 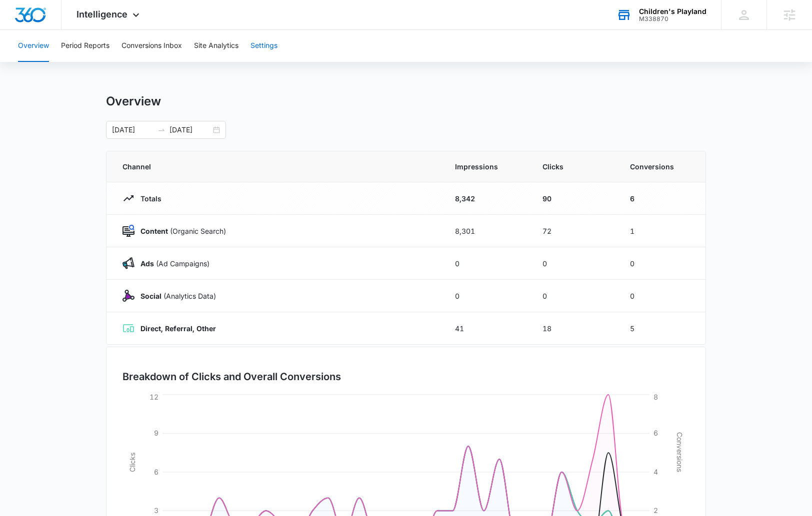 I want to click on strong: Content, so click(x=154, y=231).